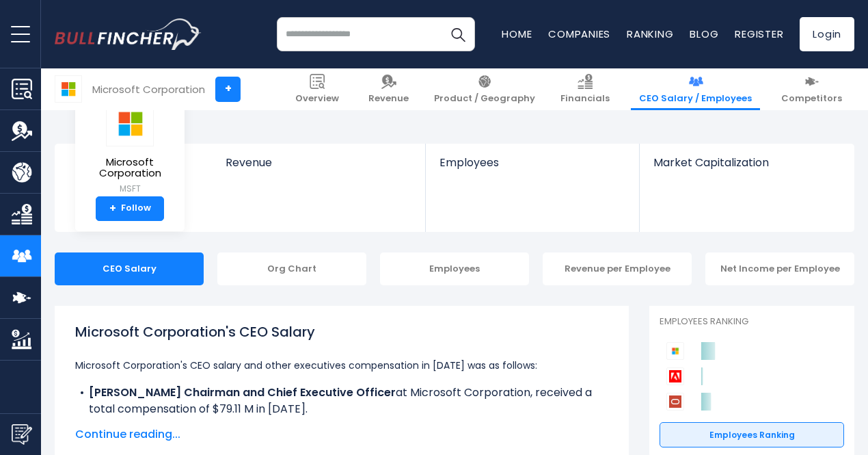 Image resolution: width=868 pixels, height=455 pixels. I want to click on a: Register, so click(759, 34).